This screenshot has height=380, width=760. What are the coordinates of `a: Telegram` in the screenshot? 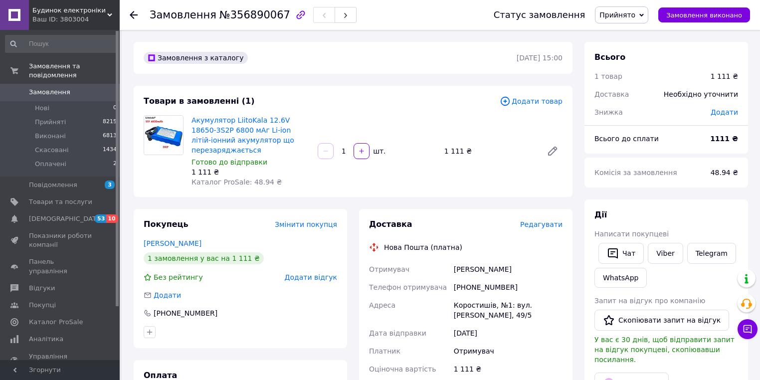 It's located at (712, 253).